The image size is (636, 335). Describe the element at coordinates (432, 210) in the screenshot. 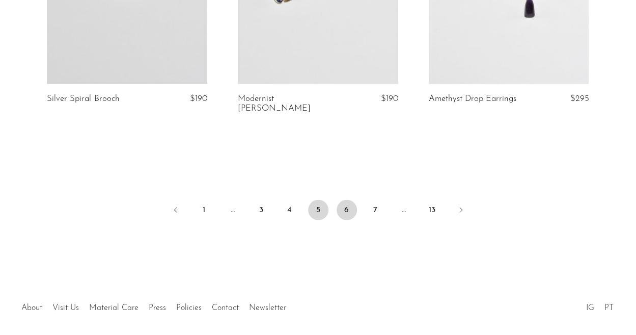

I see `a: 13` at that location.